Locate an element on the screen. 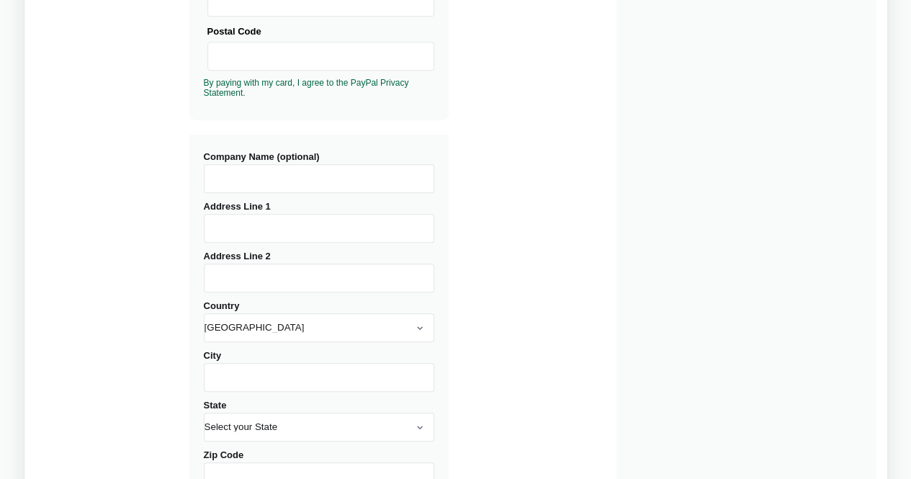 Image resolution: width=911 pixels, height=479 pixels. label: Company Name (optional) is located at coordinates (319, 172).